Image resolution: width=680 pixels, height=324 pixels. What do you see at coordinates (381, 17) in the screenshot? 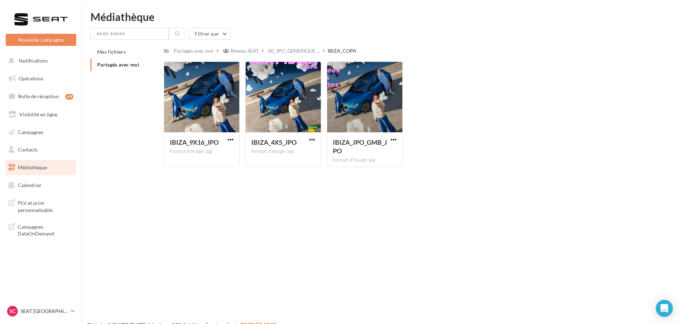
I see `div: Médiathèque` at bounding box center [381, 17].